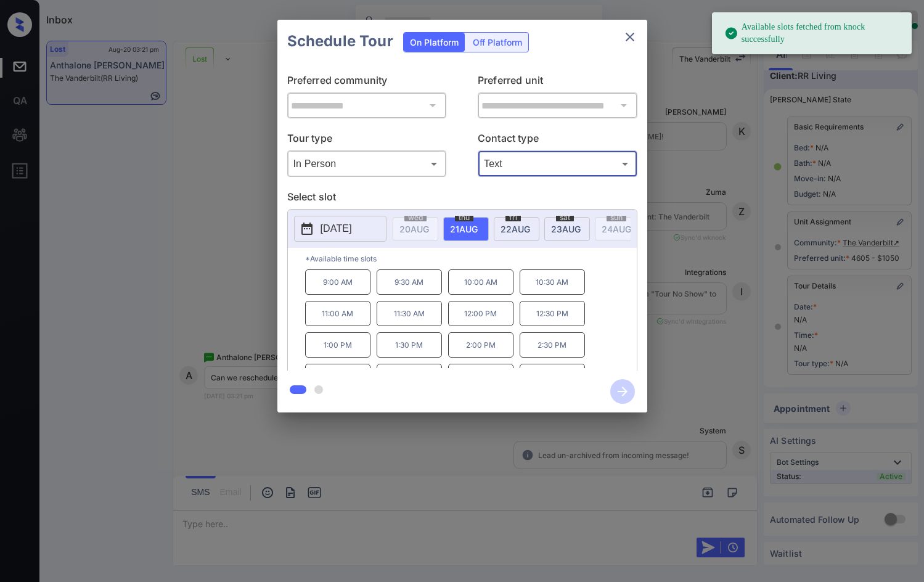 Image resolution: width=924 pixels, height=582 pixels. I want to click on p: Tour type, so click(367, 140).